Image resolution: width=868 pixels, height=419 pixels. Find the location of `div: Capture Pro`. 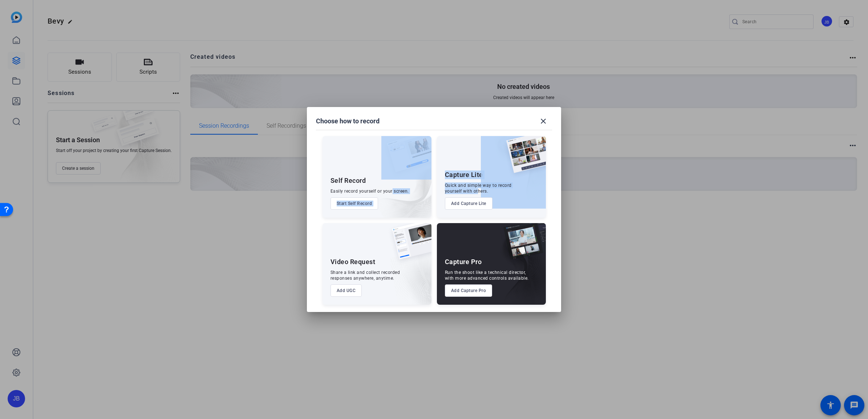

div: Capture Pro is located at coordinates (464, 262).